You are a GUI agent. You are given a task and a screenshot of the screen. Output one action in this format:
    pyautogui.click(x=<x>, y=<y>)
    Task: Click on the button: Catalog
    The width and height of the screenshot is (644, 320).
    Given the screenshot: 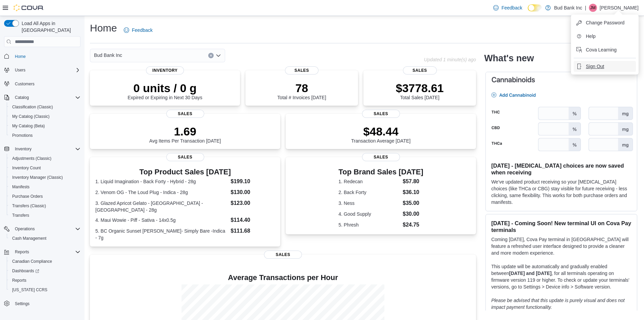 What is the action you would take?
    pyautogui.click(x=22, y=97)
    